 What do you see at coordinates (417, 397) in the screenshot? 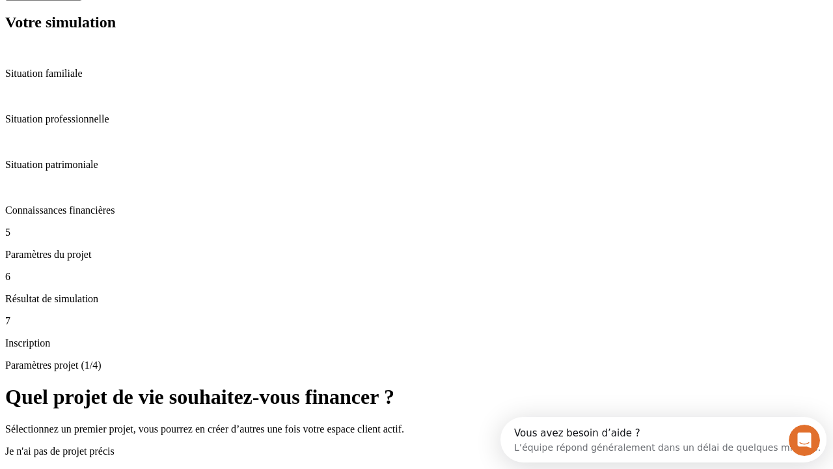
I see `h1: Quel projet de vie souhaitez-vous financer ?` at bounding box center [417, 397].